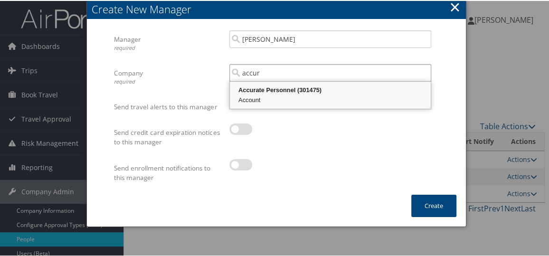 This screenshot has width=549, height=256. What do you see at coordinates (330, 99) in the screenshot?
I see `div: Account` at bounding box center [330, 99].